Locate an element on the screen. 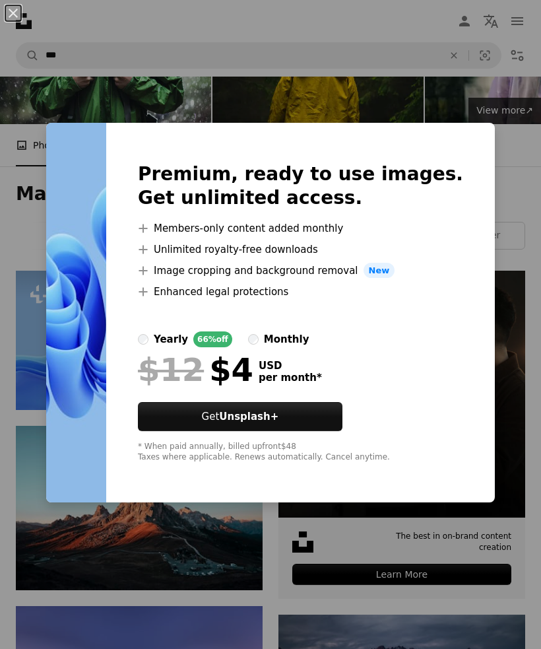 This screenshot has height=649, width=541. span: per month * is located at coordinates (290, 377).